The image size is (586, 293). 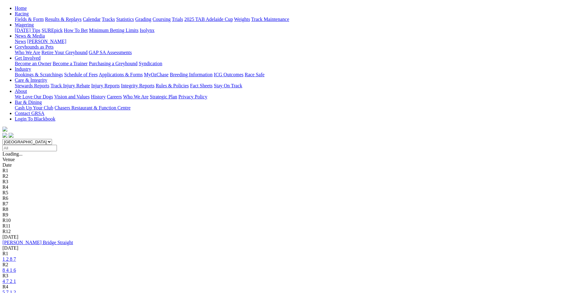 I want to click on input: Select date, so click(x=30, y=148).